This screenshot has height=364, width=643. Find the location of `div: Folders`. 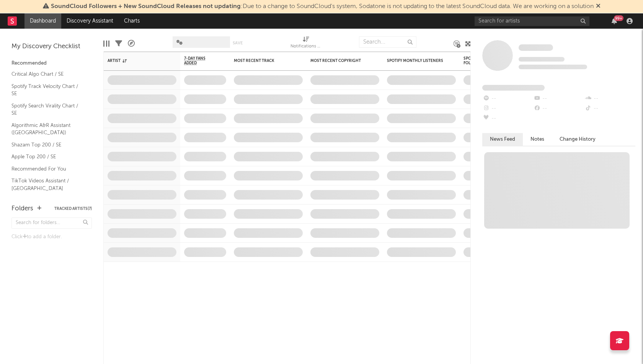

div: Folders is located at coordinates (23, 209).